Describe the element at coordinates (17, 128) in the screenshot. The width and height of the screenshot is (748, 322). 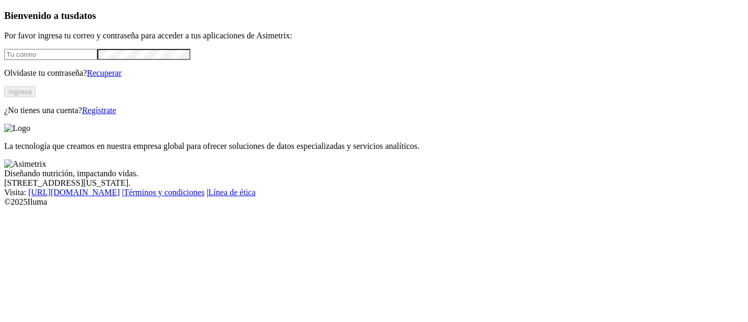
I see `img: Logo` at that location.